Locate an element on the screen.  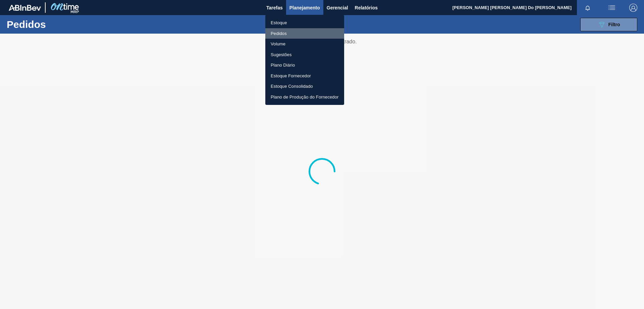
a: Volume is located at coordinates (305, 44).